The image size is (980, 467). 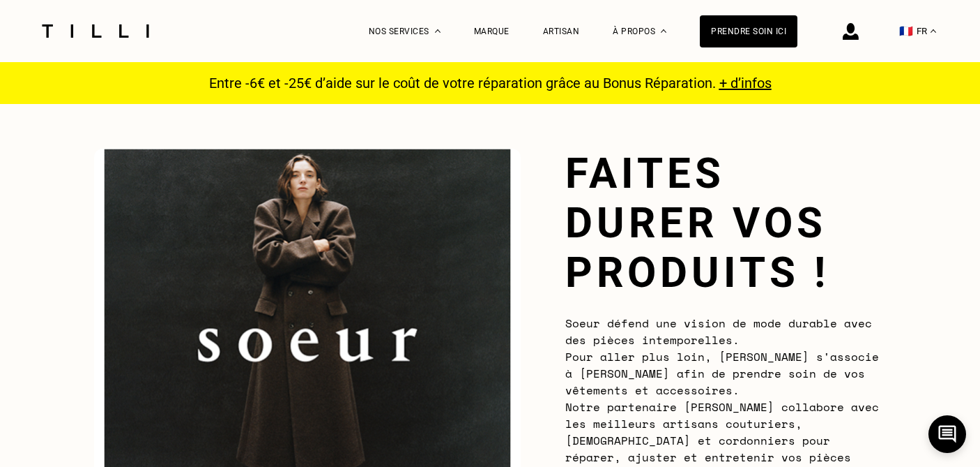 I want to click on img: menu déroulant, so click(x=934, y=31).